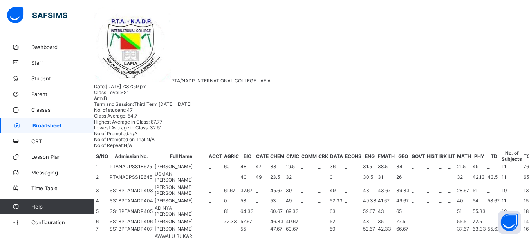  I want to click on td: 5, so click(102, 211).